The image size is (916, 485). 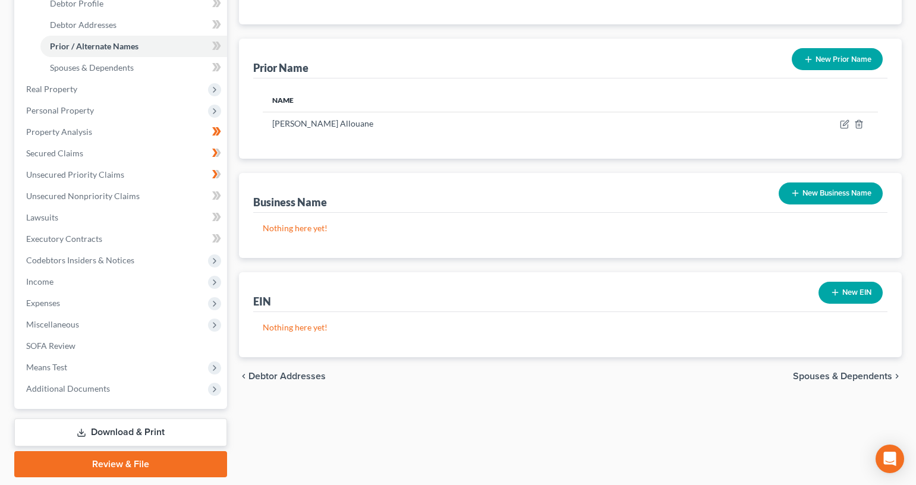 What do you see at coordinates (282, 376) in the screenshot?
I see `button: chevron_left Debtor Addresses` at bounding box center [282, 376].